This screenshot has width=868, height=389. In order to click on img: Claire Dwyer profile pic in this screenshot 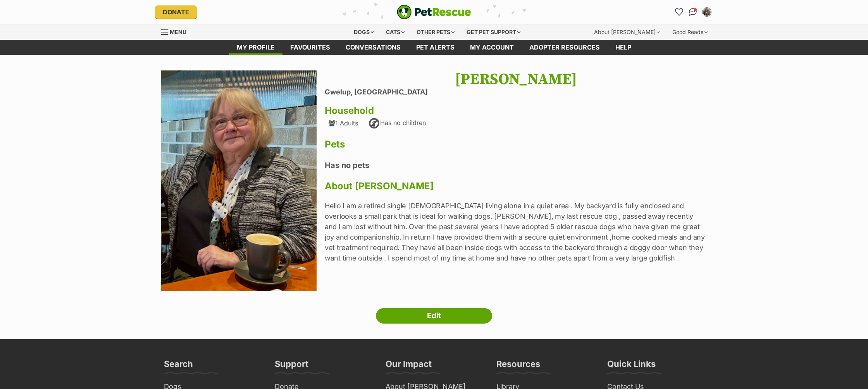, I will do `click(707, 12)`.